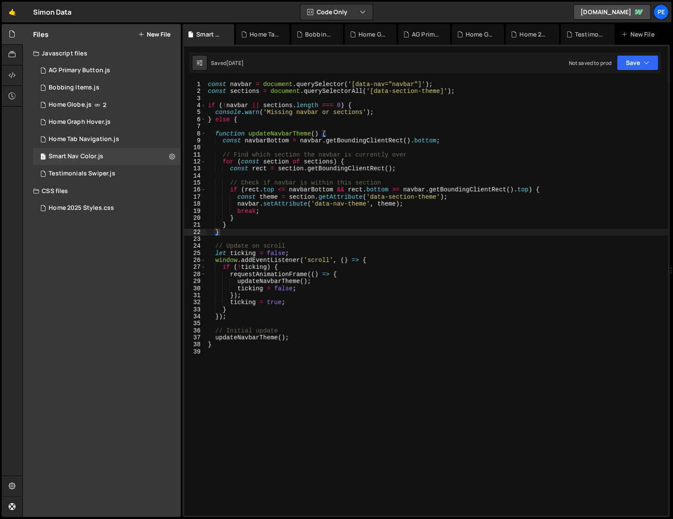 The width and height of the screenshot is (673, 519). Describe the element at coordinates (195, 323) in the screenshot. I see `div: 35` at that location.